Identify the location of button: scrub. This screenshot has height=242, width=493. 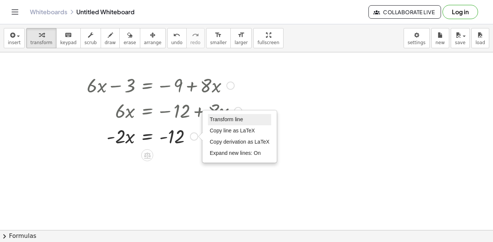
(90, 38).